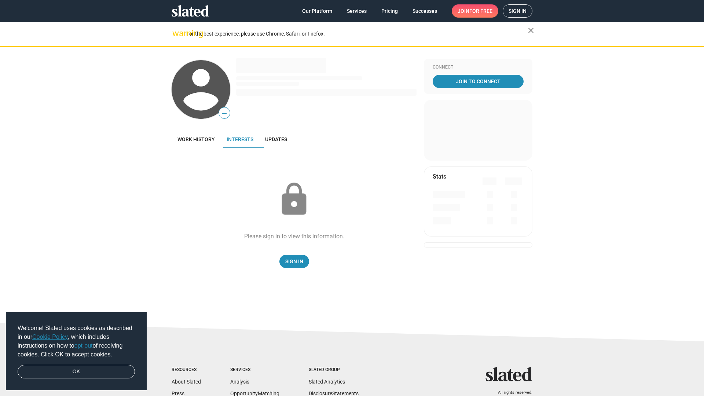 This screenshot has height=396, width=704. I want to click on span: for free, so click(481, 11).